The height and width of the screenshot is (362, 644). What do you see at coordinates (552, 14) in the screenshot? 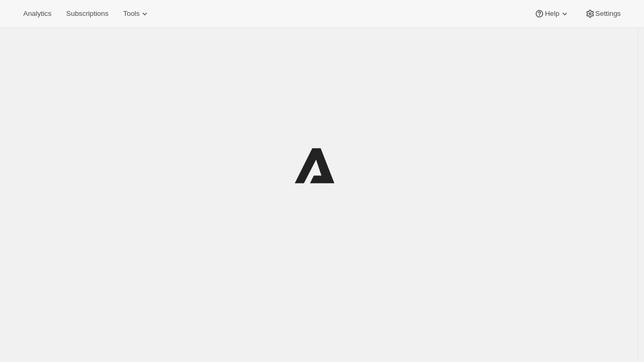
I see `button: Help` at bounding box center [552, 14].